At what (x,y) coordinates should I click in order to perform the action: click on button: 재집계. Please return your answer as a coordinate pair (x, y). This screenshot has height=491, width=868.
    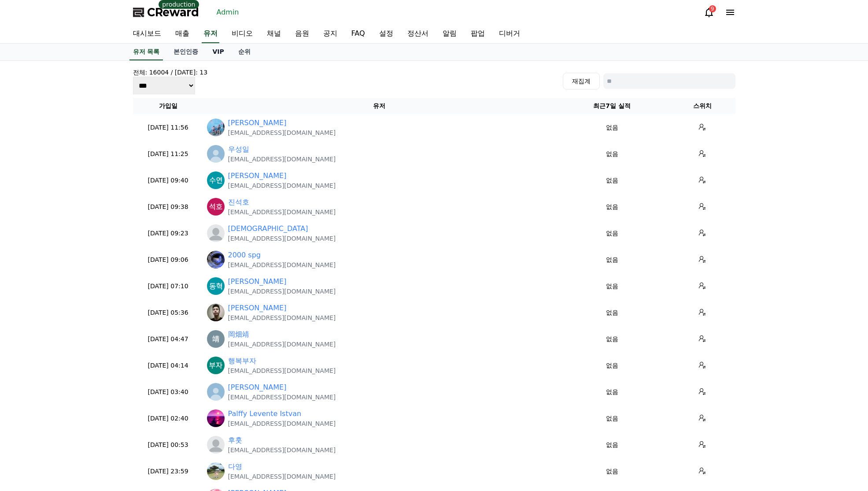
    Looking at the image, I should click on (581, 81).